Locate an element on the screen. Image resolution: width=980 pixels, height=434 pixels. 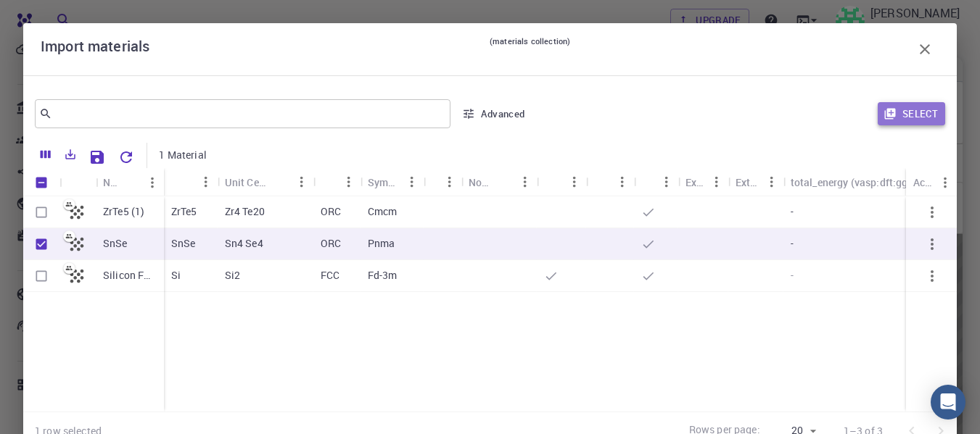
div: Formula is located at coordinates (191, 182).